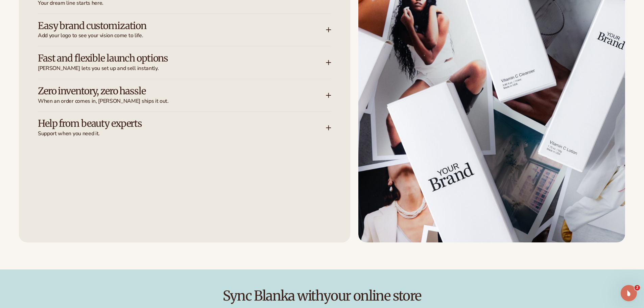 This screenshot has height=308, width=644. I want to click on span: Support when you need it., so click(182, 133).